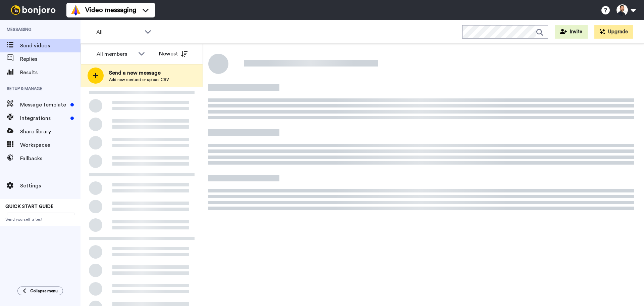 The image size is (644, 306). What do you see at coordinates (44, 118) in the screenshot?
I see `span: Integrations` at bounding box center [44, 118].